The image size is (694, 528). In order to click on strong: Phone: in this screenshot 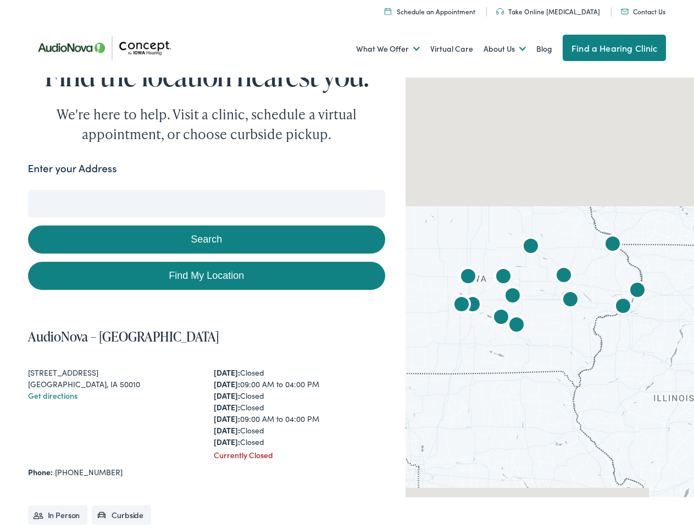, I will do `click(40, 471)`.